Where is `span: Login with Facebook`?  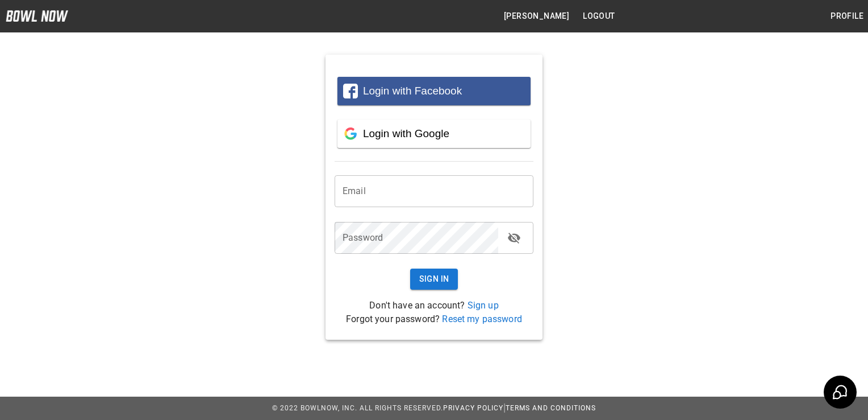
span: Login with Facebook is located at coordinates (413, 91).